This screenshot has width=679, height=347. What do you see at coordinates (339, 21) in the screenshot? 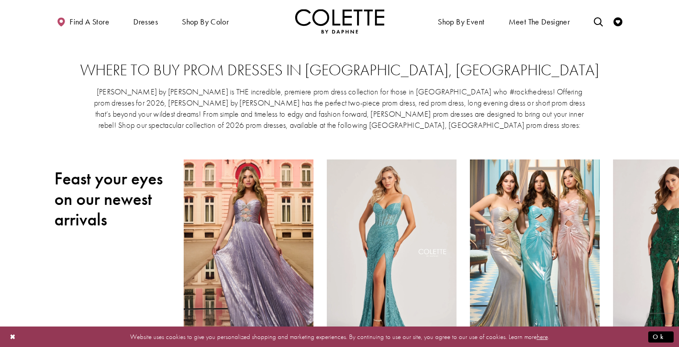
I see `img: Colette by Daphne` at bounding box center [339, 21].